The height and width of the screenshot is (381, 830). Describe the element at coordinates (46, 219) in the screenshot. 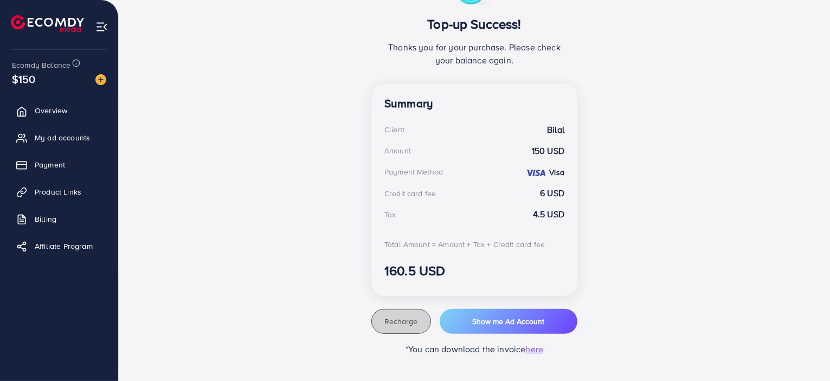

I see `span: Billing` at that location.